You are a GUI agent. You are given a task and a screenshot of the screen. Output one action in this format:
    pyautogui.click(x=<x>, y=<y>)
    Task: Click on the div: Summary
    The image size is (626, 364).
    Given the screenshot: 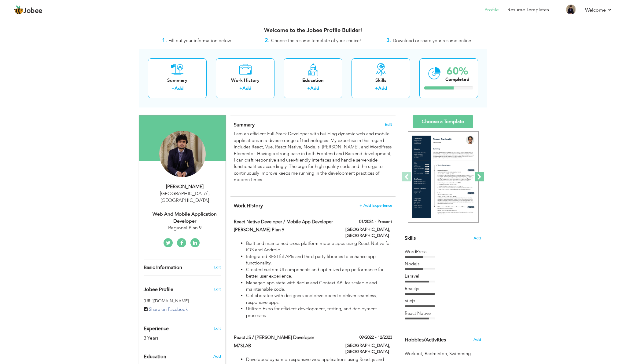 What is the action you would take?
    pyautogui.click(x=177, y=80)
    